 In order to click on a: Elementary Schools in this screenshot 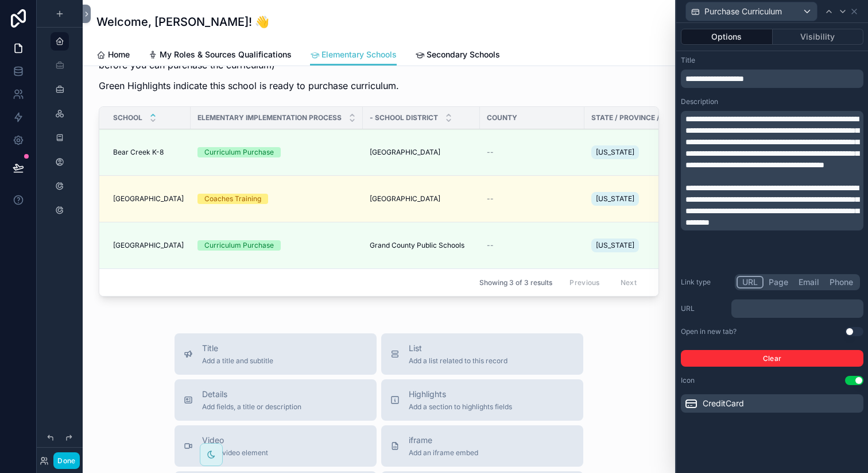, I will do `click(353, 55)`.